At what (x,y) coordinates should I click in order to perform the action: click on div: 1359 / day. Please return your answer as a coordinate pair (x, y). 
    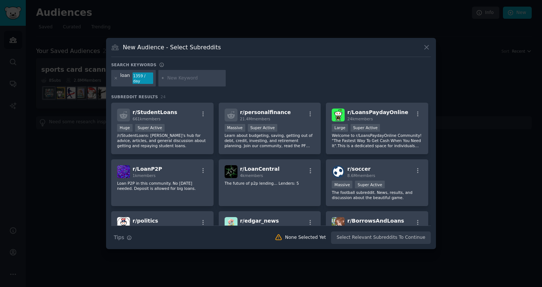
    Looking at the image, I should click on (143, 78).